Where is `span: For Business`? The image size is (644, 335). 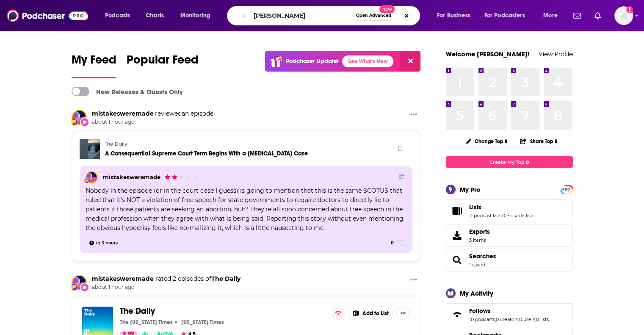 span: For Business is located at coordinates (453, 15).